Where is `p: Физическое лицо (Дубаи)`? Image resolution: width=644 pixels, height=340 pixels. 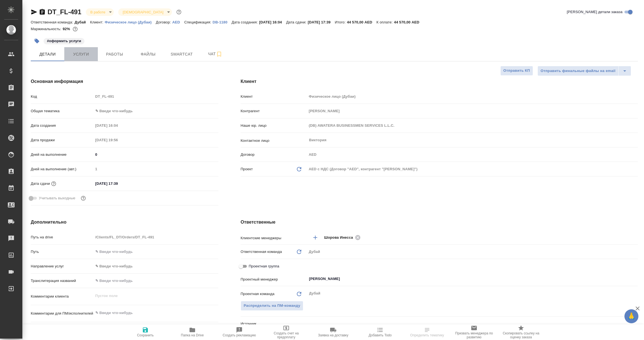 p: Физическое лицо (Дубаи) is located at coordinates (130, 22).